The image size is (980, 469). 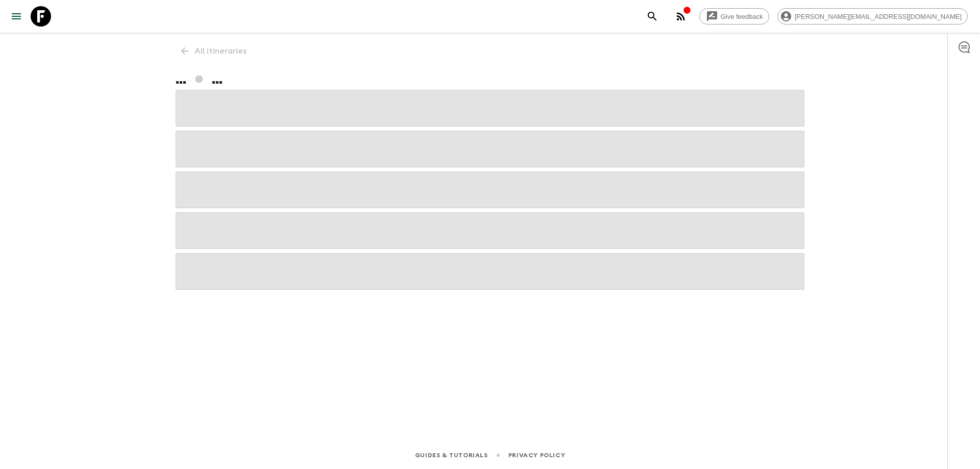 What do you see at coordinates (452, 455) in the screenshot?
I see `a: Guides & Tutorials` at bounding box center [452, 455].